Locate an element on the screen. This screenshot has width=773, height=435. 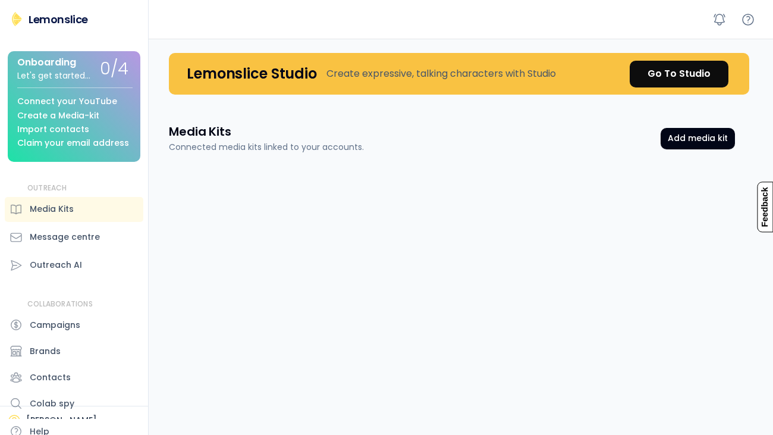
div: Import contacts is located at coordinates (53, 129).